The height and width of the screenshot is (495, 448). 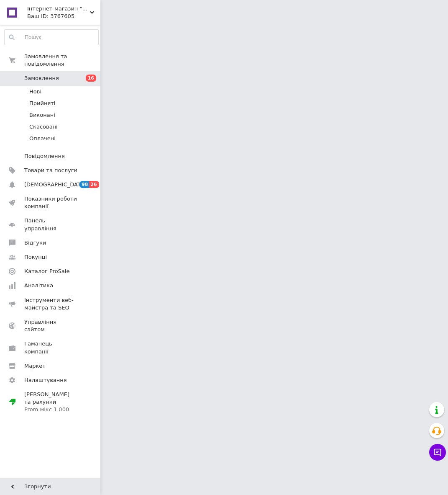 What do you see at coordinates (42, 138) in the screenshot?
I see `span: Оплачені` at bounding box center [42, 138].